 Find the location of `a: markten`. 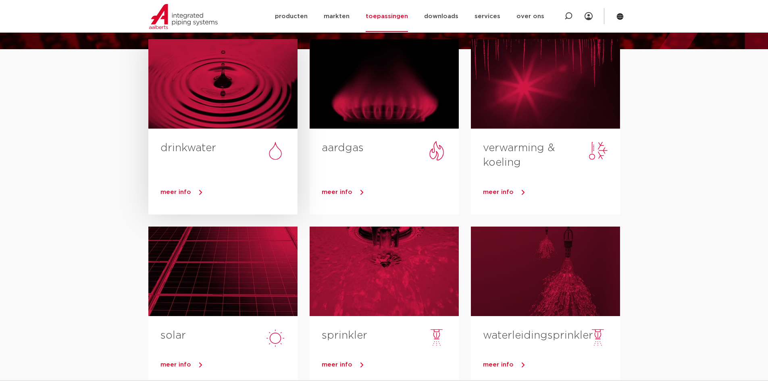

a: markten is located at coordinates (337, 16).